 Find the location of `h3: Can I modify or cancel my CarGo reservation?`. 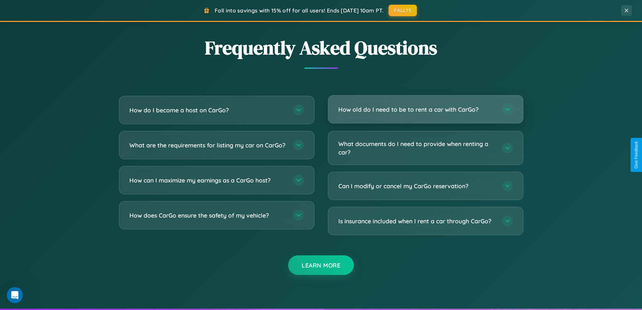

h3: Can I modify or cancel my CarGo reservation? is located at coordinates (417, 186).